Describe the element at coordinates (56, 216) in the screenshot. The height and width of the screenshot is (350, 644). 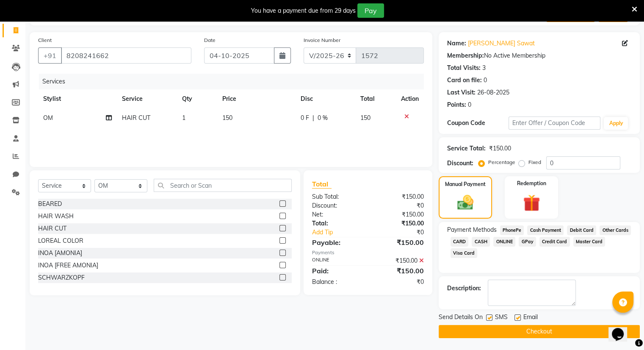
I see `div: HAIR WASH` at that location.